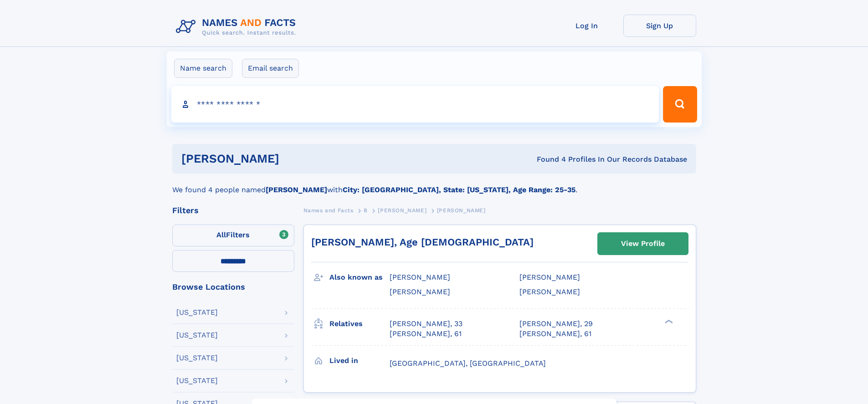 The width and height of the screenshot is (868, 404). What do you see at coordinates (221, 235) in the screenshot?
I see `span: All` at bounding box center [221, 235].